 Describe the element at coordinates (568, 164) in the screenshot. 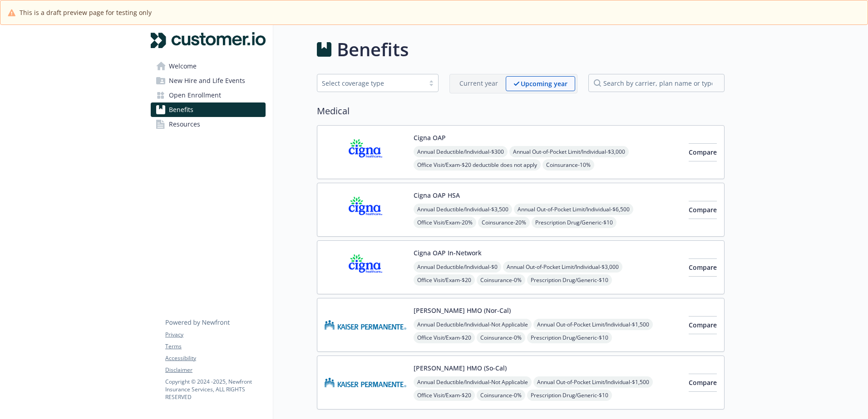

I see `span: Coinsurance - 10%` at that location.